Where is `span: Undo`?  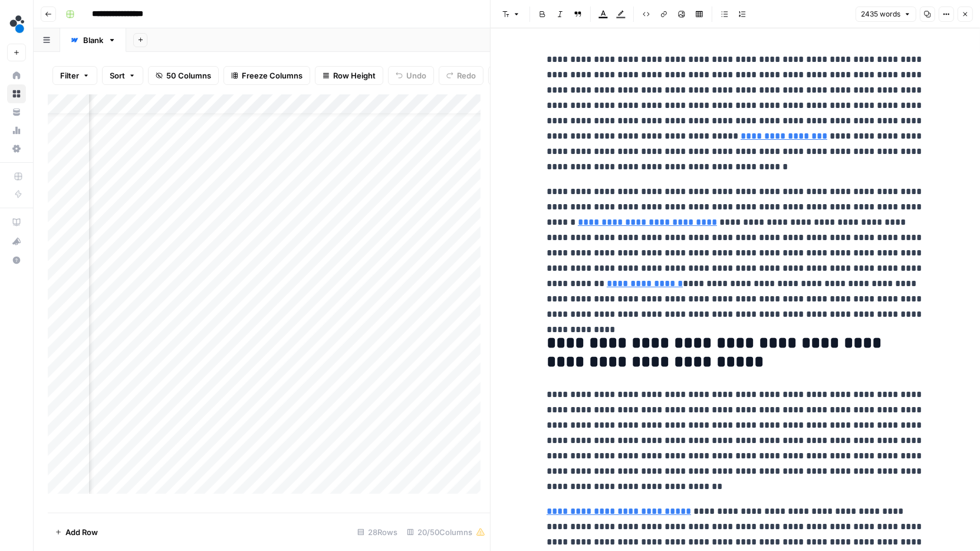 span: Undo is located at coordinates (416, 76).